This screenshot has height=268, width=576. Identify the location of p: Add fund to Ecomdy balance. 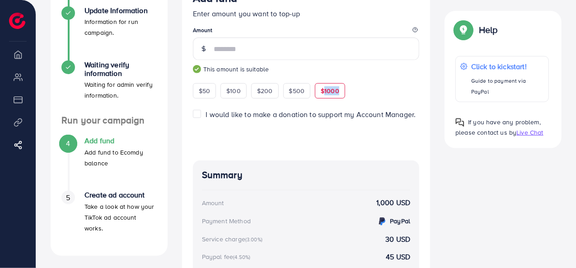
(121, 158).